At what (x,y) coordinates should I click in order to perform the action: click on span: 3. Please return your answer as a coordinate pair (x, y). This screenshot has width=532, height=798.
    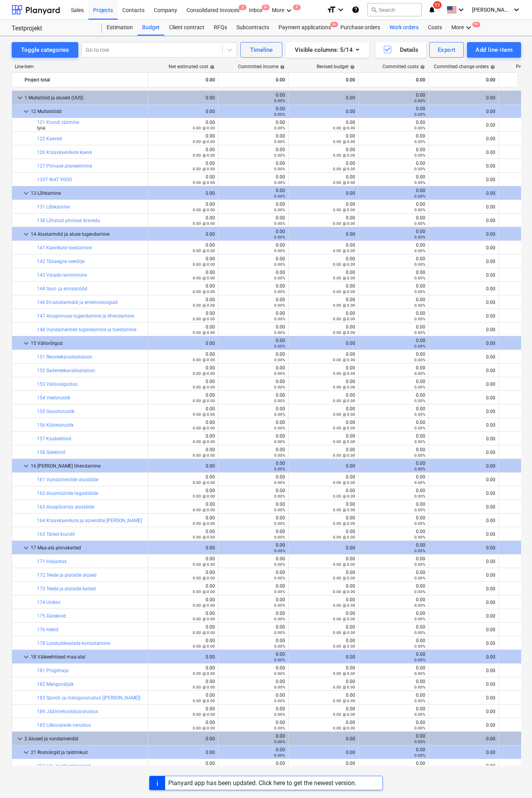
    Looking at the image, I should click on (243, 8).